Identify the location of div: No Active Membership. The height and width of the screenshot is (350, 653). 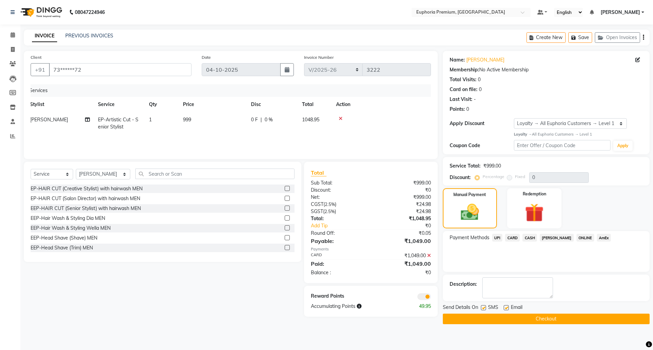
(546, 70).